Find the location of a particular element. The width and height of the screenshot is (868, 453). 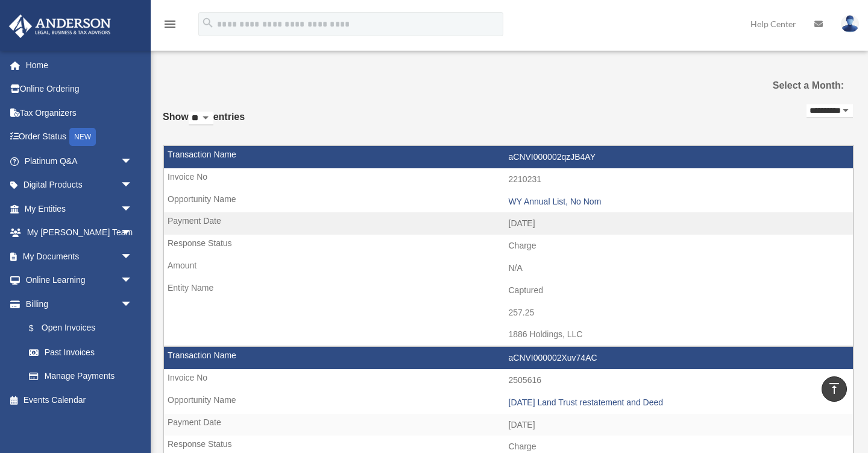

a: Online Learningarrow_drop_down is located at coordinates (79, 280).